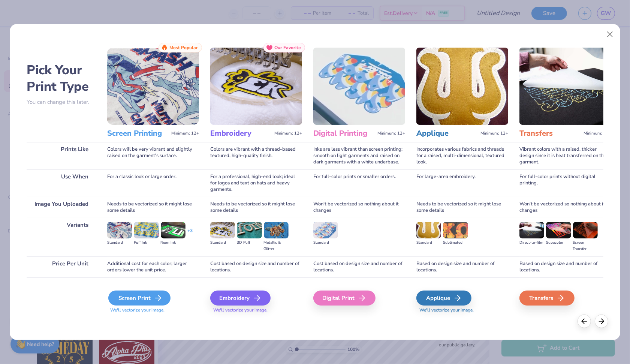 The image size is (630, 364). I want to click on img: Sublimated, so click(455, 230).